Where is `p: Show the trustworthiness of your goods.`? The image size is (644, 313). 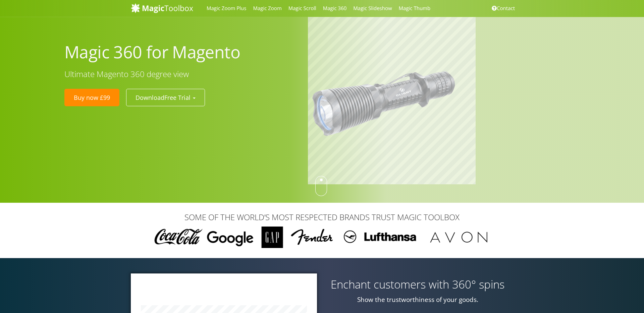
p: Show the trustworthiness of your goods. is located at coordinates (417, 300).